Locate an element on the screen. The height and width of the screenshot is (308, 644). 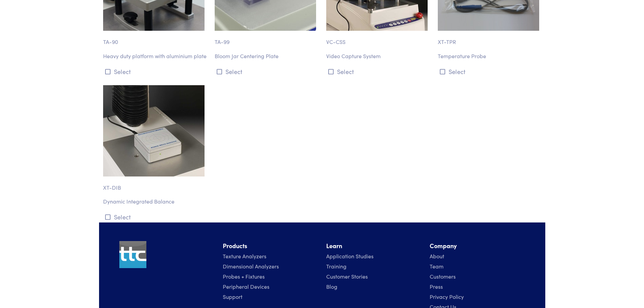
a: Dimensional Analyzers is located at coordinates (251, 266).